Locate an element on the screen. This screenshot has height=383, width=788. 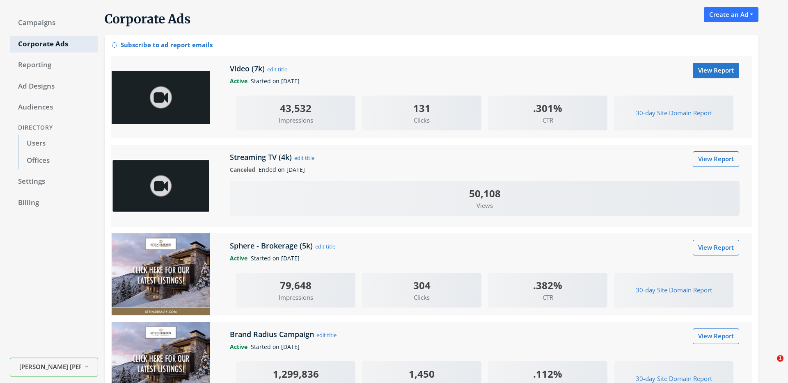
span: Corporate Ads is located at coordinates (148, 19).